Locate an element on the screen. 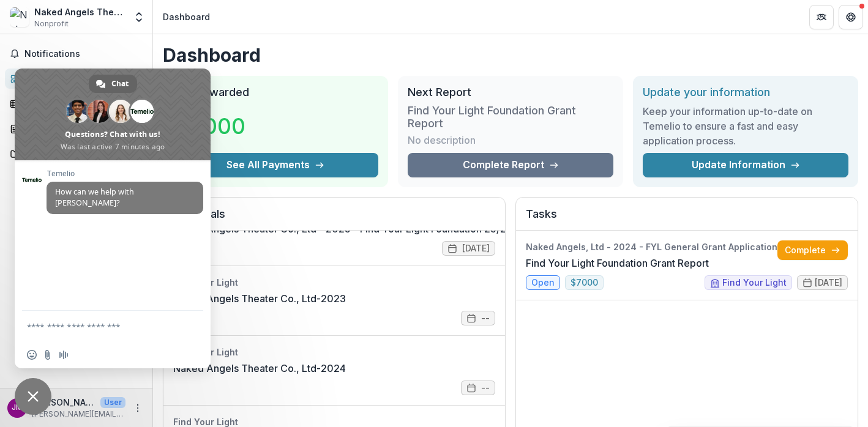  a: Naked Angels Theater Co., Ltd-2023 is located at coordinates (260, 298).